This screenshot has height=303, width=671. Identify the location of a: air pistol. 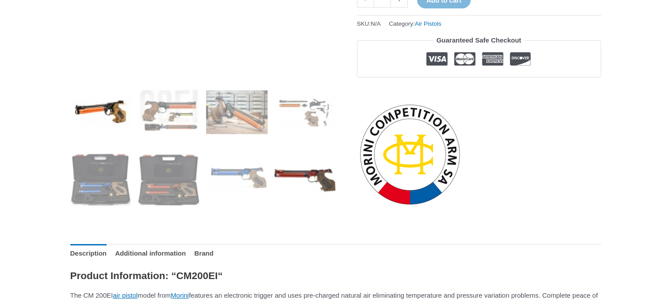
(125, 295).